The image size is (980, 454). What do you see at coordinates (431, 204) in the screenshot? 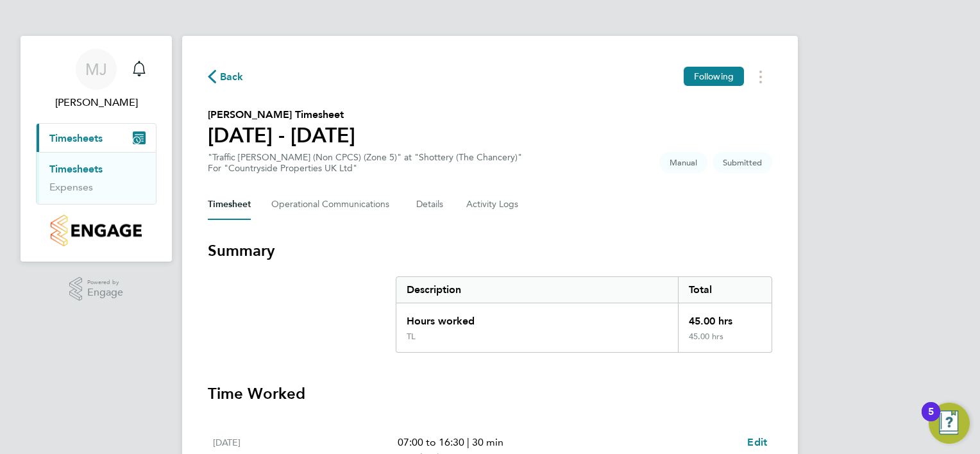
I see `button: Details` at bounding box center [431, 204].